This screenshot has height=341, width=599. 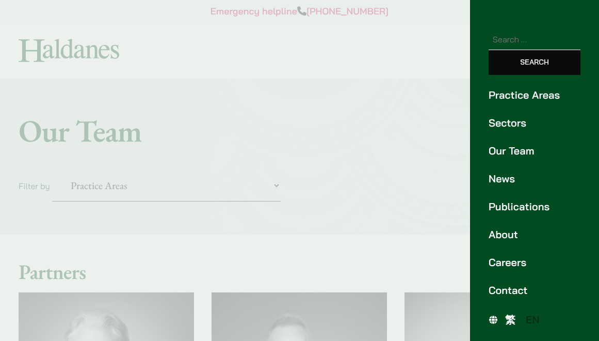 I want to click on a: Practice Areas, so click(x=535, y=95).